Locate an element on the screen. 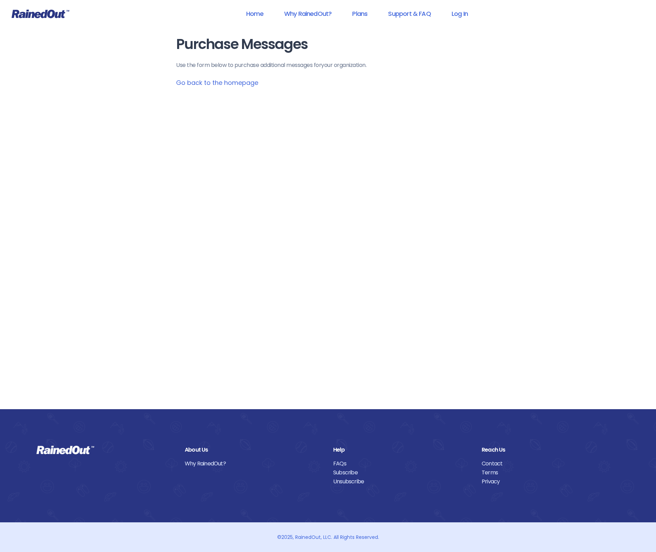 This screenshot has width=656, height=552. a: Contact is located at coordinates (551, 464).